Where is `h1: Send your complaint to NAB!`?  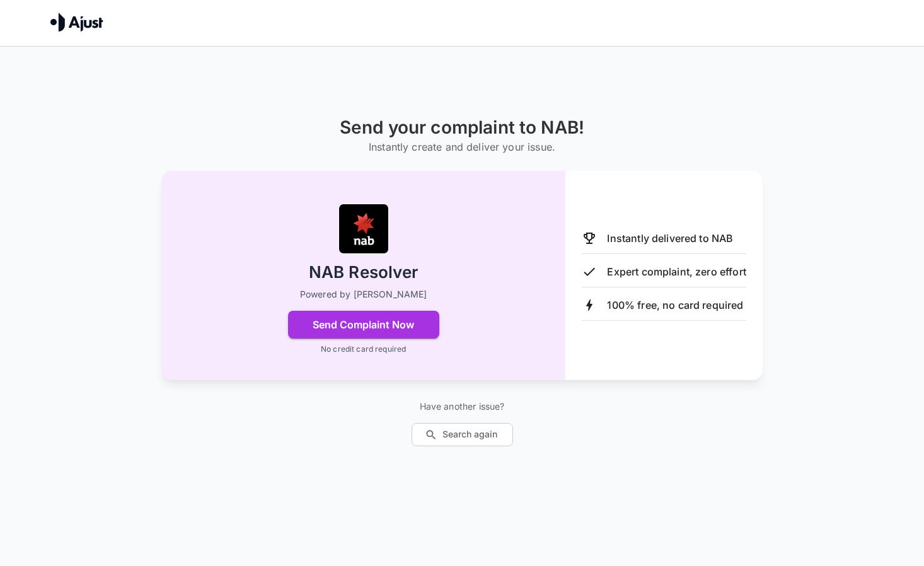 h1: Send your complaint to NAB! is located at coordinates (462, 127).